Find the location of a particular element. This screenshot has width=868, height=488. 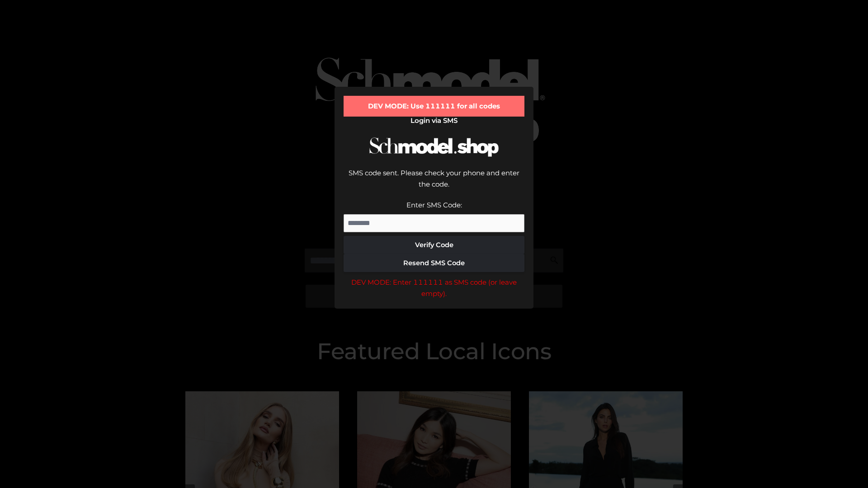

button: Resend SMS Code is located at coordinates (434, 263).